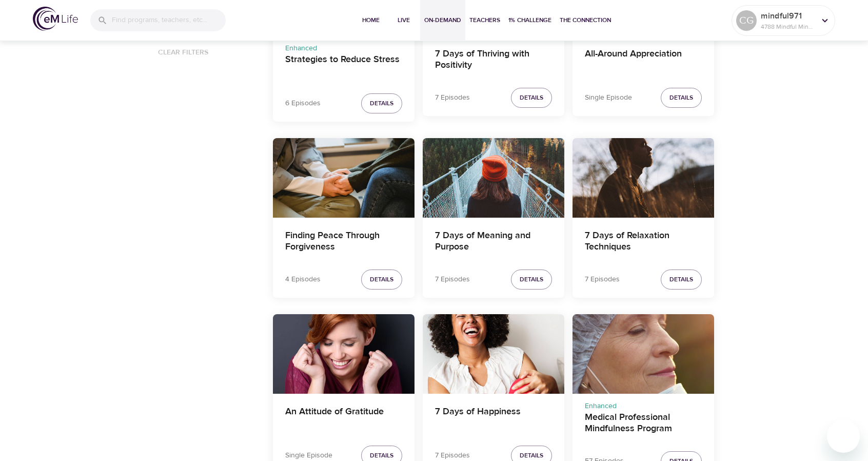  Describe the element at coordinates (493, 418) in the screenshot. I see `h4: 7 Days of Happiness` at that location.